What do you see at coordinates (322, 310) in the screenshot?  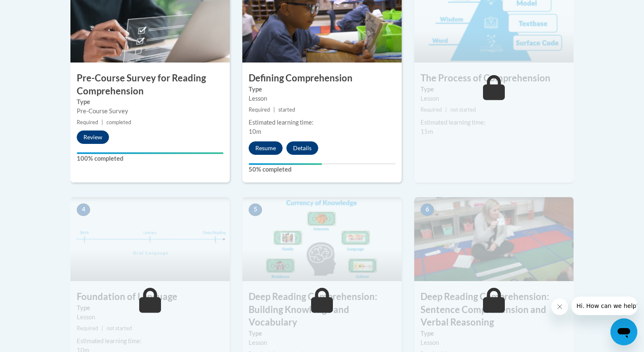 I see `h3: Deep Reading Comprehension: Building Knowledge and Vocabulary` at bounding box center [322, 310].